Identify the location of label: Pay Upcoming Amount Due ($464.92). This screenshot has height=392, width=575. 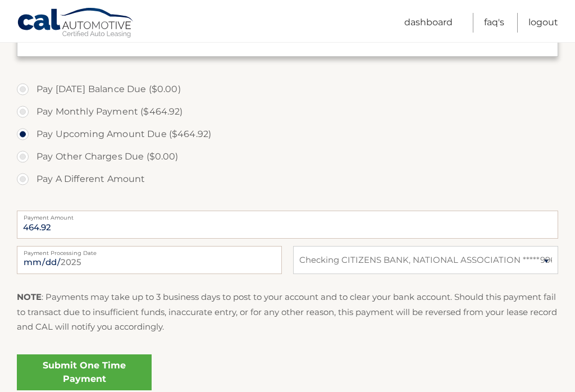
(288, 134).